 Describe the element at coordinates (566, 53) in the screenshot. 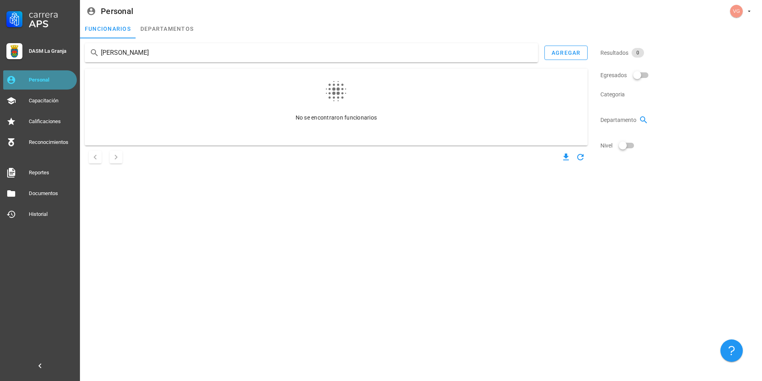

I see `button: agregar` at that location.